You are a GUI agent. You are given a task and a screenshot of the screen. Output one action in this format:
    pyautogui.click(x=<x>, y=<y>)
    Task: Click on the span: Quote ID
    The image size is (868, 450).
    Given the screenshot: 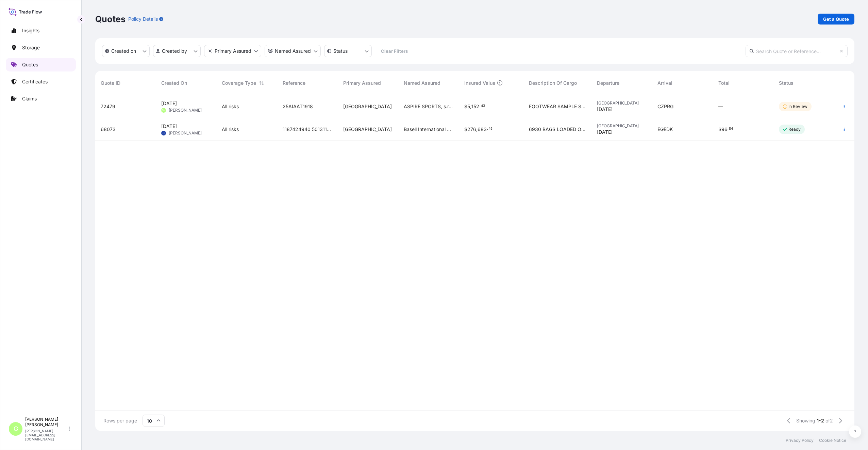 What is the action you would take?
    pyautogui.click(x=111, y=83)
    